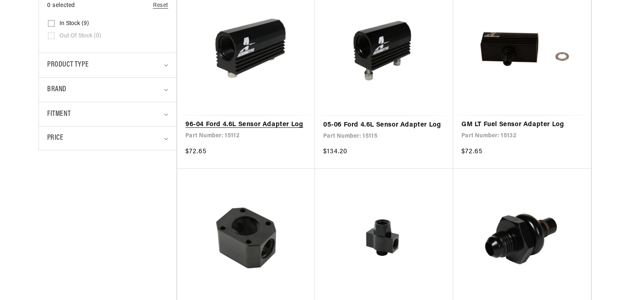 The height and width of the screenshot is (300, 630). What do you see at coordinates (108, 89) in the screenshot?
I see `summary: Brand (0 selected)` at bounding box center [108, 89].